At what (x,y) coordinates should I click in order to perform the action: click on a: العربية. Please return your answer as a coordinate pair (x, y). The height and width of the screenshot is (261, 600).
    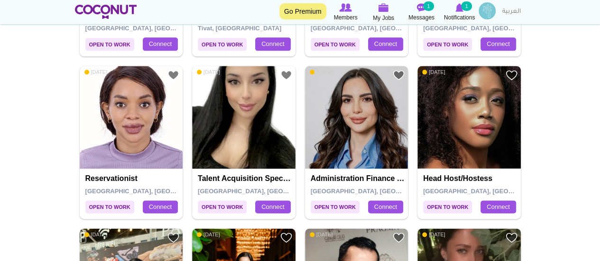
    Looking at the image, I should click on (511, 12).